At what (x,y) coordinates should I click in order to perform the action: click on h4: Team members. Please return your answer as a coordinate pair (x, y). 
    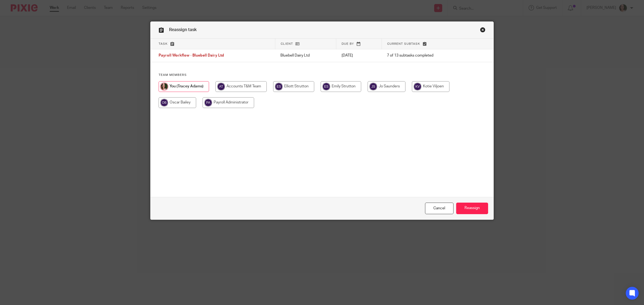
    Looking at the image, I should click on (322, 75).